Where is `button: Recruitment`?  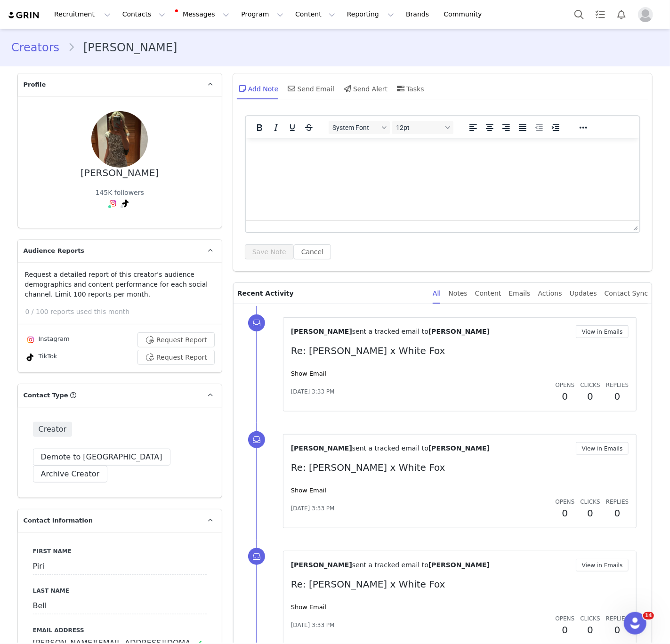 button: Recruitment is located at coordinates (83, 14).